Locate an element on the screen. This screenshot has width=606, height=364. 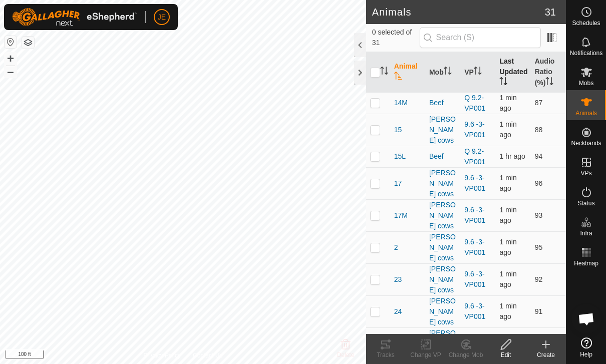
span: Schedules is located at coordinates (587, 23).